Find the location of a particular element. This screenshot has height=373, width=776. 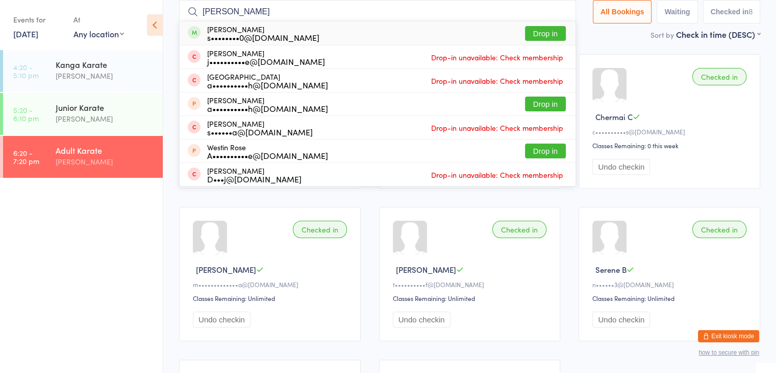

div: Check in time (DESC) is located at coordinates (718, 34).